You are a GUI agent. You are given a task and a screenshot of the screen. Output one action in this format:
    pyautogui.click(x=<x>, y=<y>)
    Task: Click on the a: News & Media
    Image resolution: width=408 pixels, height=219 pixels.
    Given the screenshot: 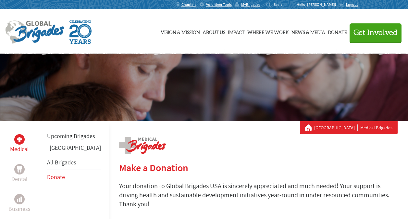 What is the action you would take?
    pyautogui.click(x=309, y=32)
    